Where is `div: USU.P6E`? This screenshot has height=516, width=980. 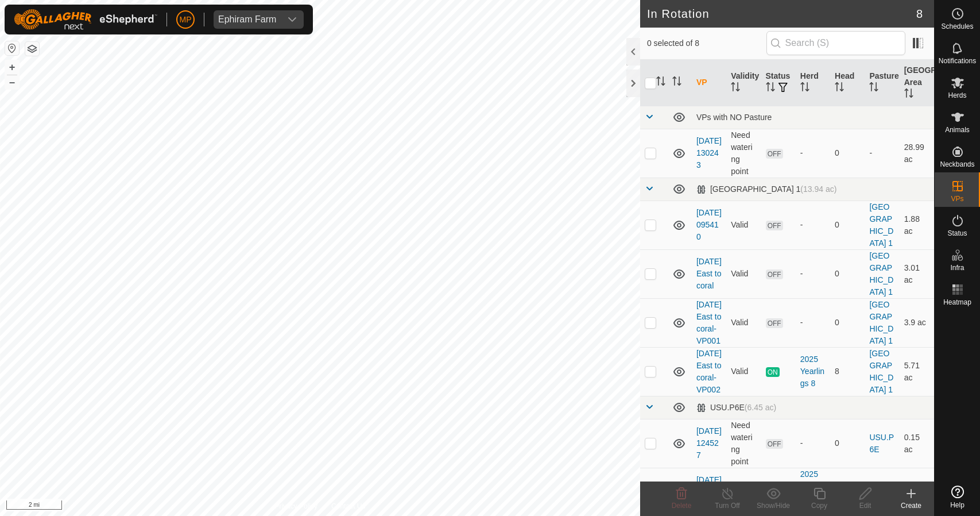 div: USU.P6E is located at coordinates (736, 407).